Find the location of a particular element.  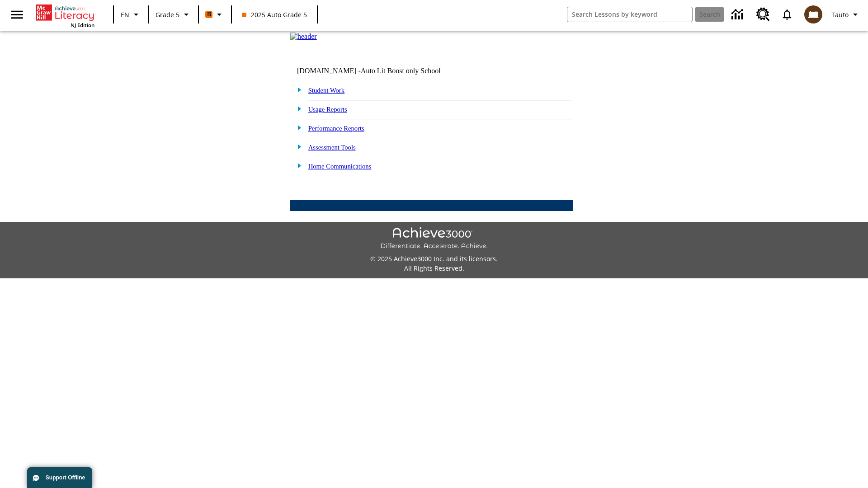

button: Profile/Settings is located at coordinates (846, 15).